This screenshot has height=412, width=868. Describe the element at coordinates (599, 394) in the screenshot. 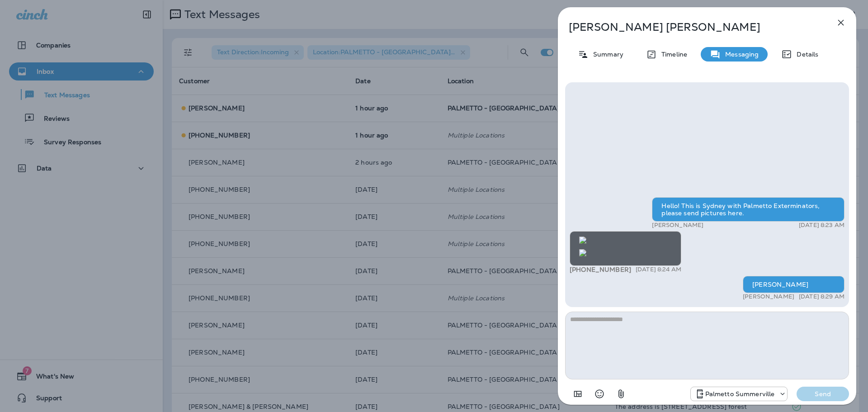

I see `button: Select an emoji` at that location.